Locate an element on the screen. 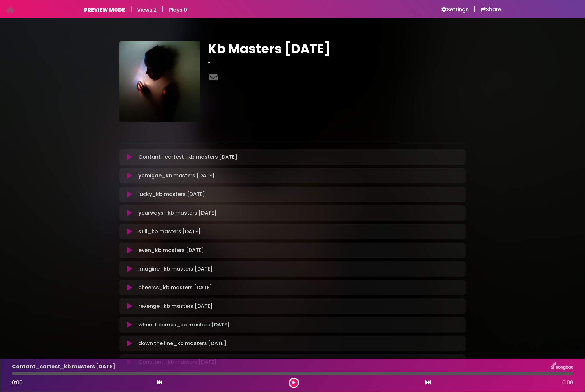  h6: Plays 0 is located at coordinates (178, 10).